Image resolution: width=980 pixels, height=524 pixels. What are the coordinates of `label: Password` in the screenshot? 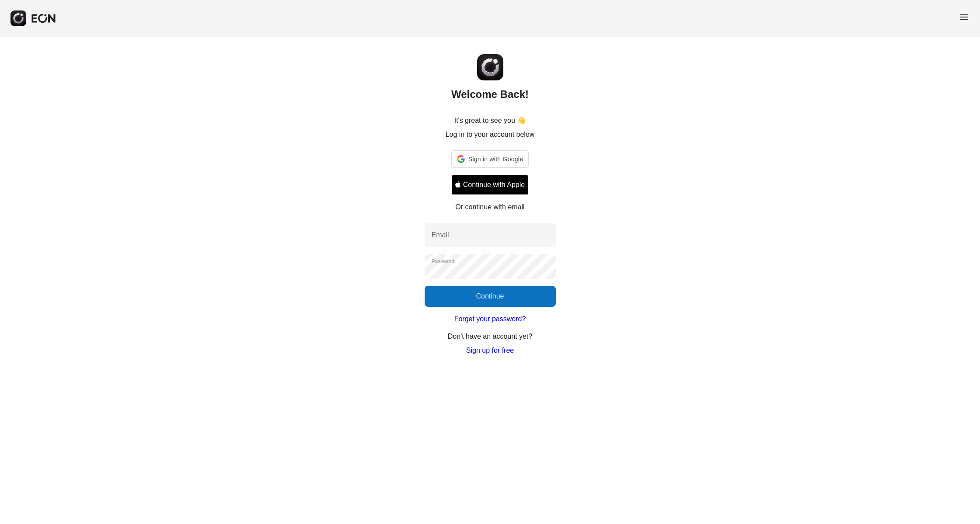 It's located at (443, 261).